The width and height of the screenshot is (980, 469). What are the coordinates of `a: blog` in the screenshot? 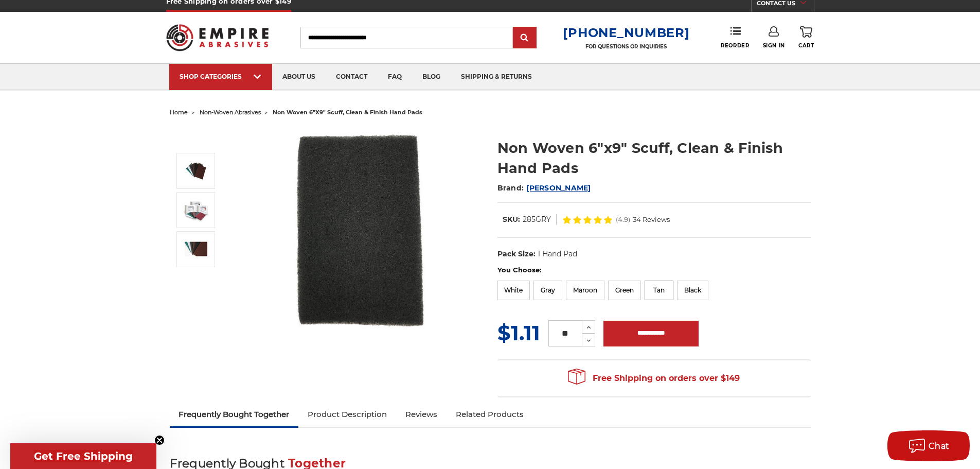 It's located at (431, 77).